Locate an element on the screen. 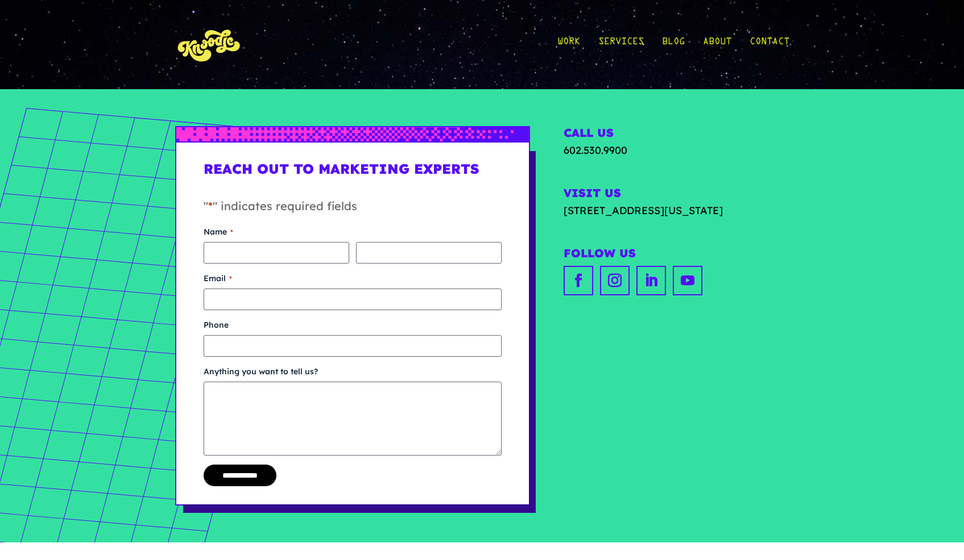 This screenshot has width=964, height=560. p: " " indicates required fields is located at coordinates (353, 212).